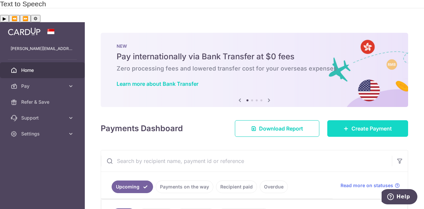  Describe the element at coordinates (254, 69) in the screenshot. I see `h6: Zero processing fees and lowered transfer cost for your overseas expenses` at that location.